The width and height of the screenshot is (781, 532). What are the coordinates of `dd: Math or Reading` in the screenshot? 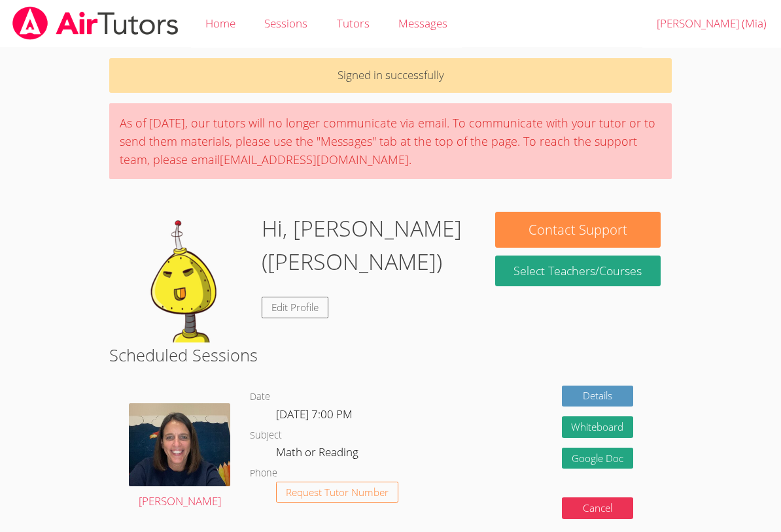 It's located at (318, 454).